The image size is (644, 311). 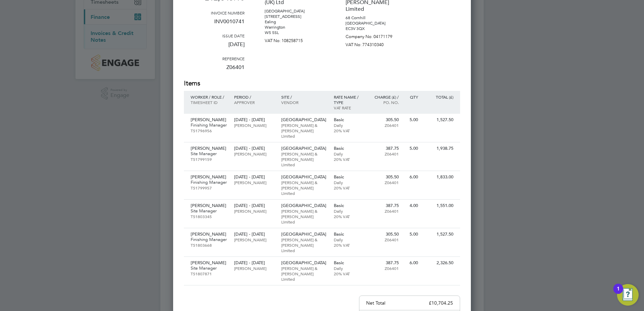 What do you see at coordinates (376, 303) in the screenshot?
I see `p: Net Total` at bounding box center [376, 303].